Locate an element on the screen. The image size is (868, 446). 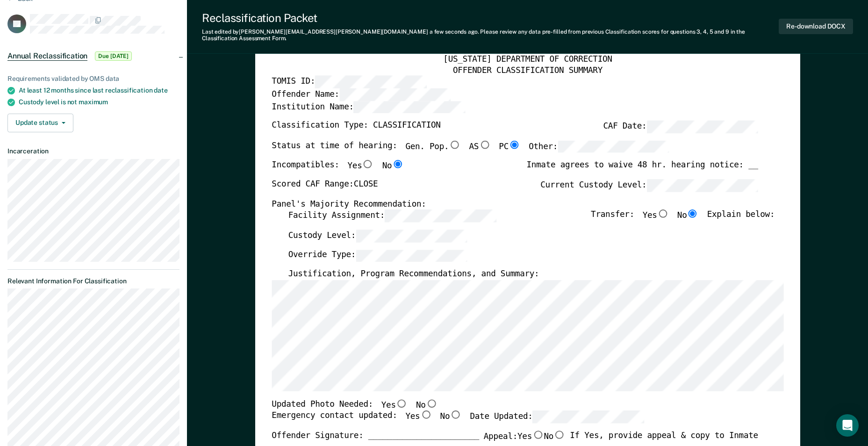
input: PC is located at coordinates (515, 144).